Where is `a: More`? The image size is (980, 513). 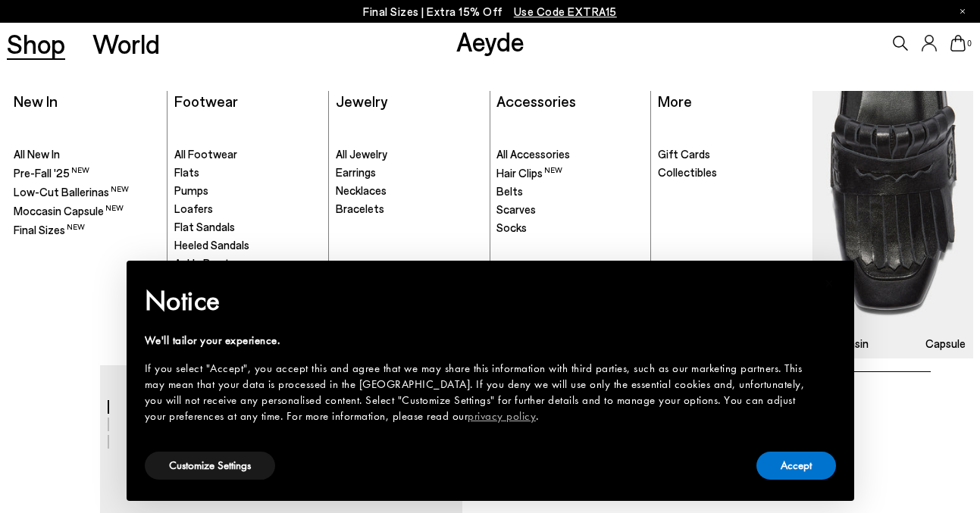 a: More is located at coordinates (675, 100).